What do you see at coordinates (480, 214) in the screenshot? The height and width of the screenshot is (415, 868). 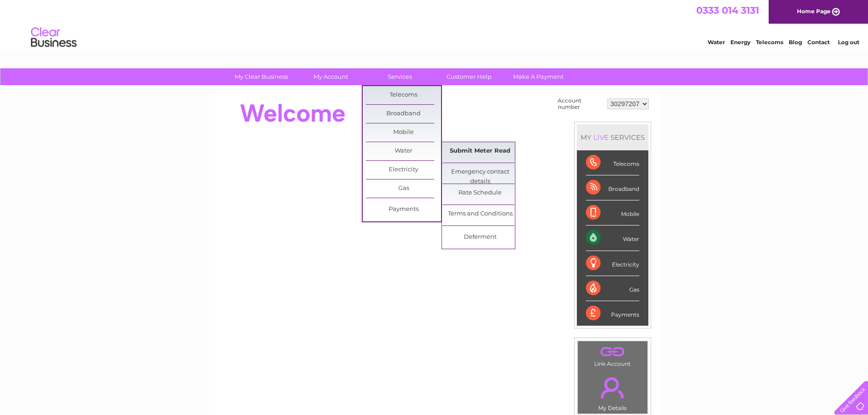 I see `a: Terms and Conditions` at bounding box center [480, 214].